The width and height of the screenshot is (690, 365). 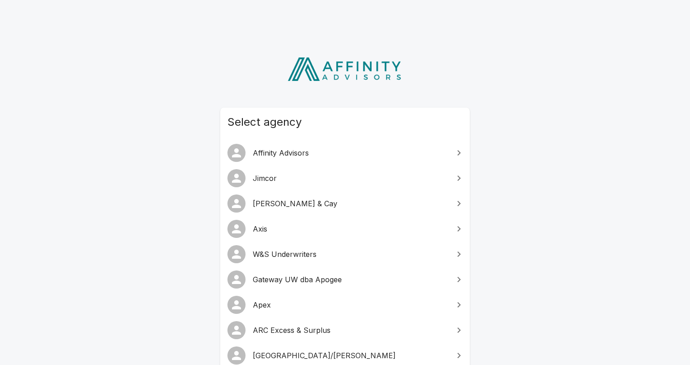 What do you see at coordinates (345, 122) in the screenshot?
I see `span: Select agency` at bounding box center [345, 122].